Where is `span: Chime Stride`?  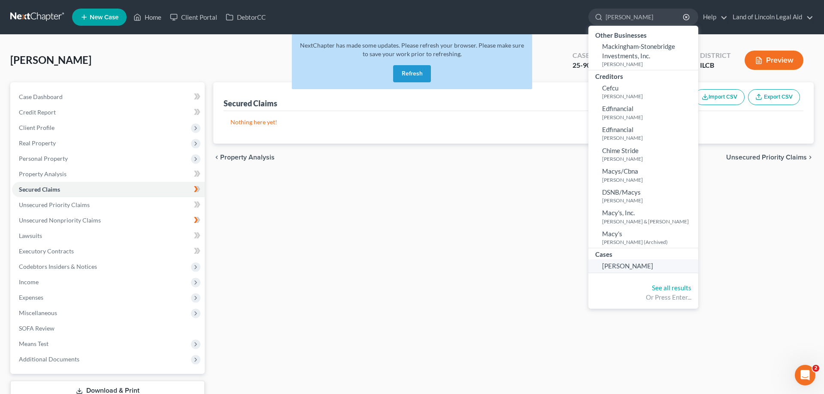 span: Chime Stride is located at coordinates (620, 151).